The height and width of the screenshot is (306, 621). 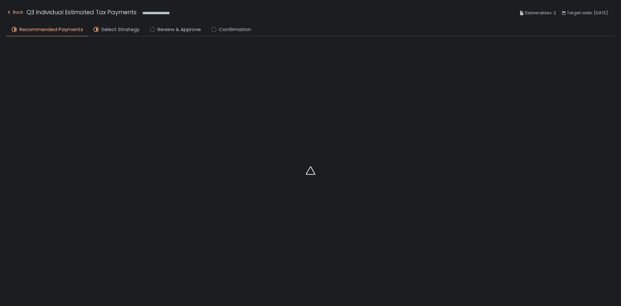 What do you see at coordinates (15, 13) in the screenshot?
I see `button: Back` at bounding box center [15, 13].